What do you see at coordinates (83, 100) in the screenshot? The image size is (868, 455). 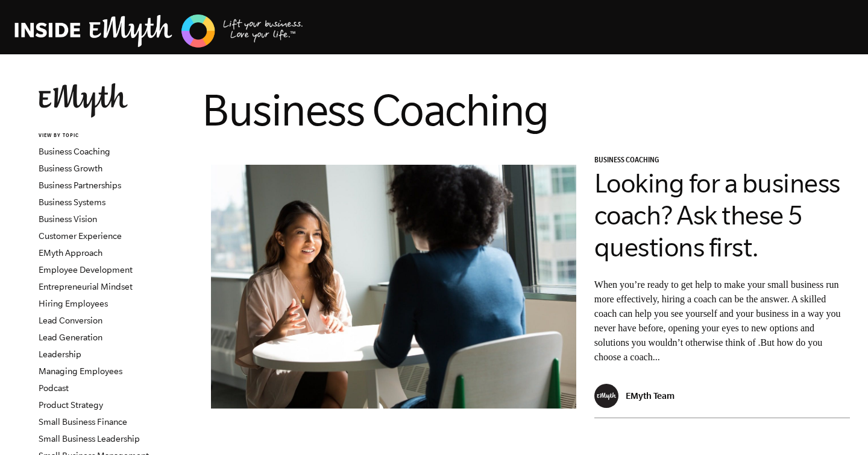 I see `img: EMyth` at bounding box center [83, 100].